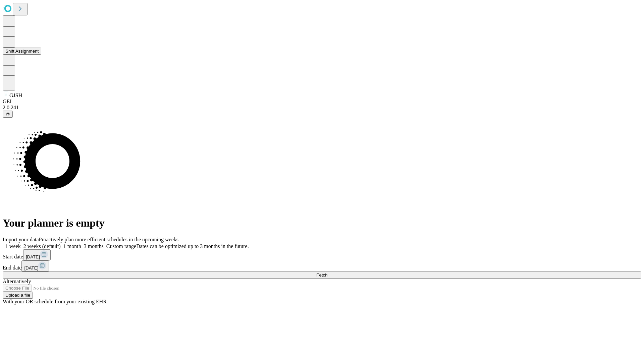 The height and width of the screenshot is (362, 644). Describe the element at coordinates (322, 255) in the screenshot. I see `div: Start date` at that location.